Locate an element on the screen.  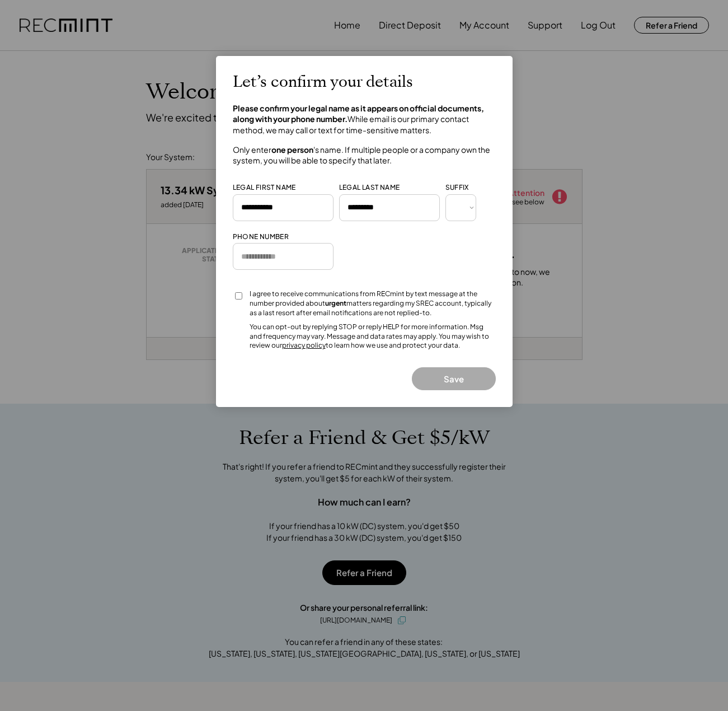
strong: urgent is located at coordinates (336, 303).